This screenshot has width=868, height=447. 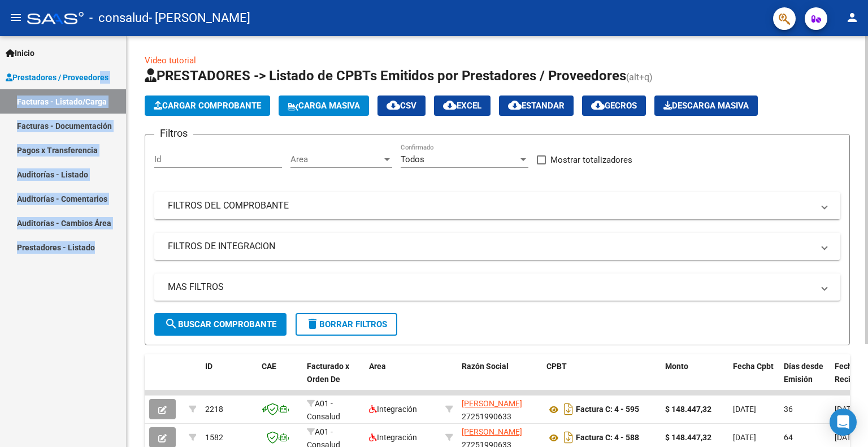 I want to click on span: Días desde Emisión, so click(x=804, y=373).